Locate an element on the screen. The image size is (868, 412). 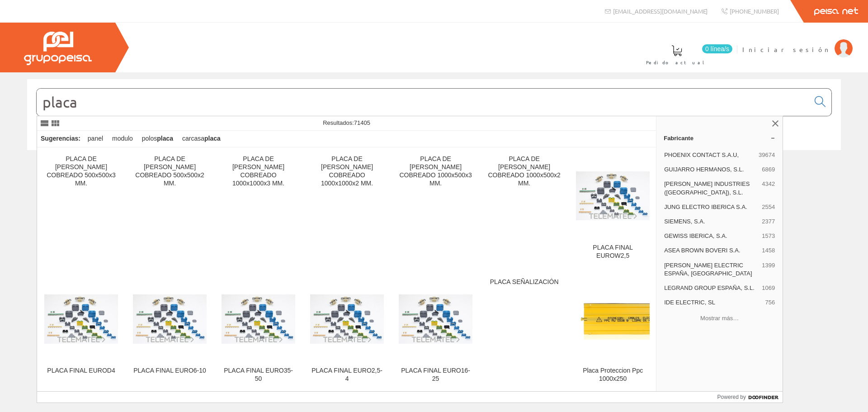
button: Mostrar más… is located at coordinates (719, 318).